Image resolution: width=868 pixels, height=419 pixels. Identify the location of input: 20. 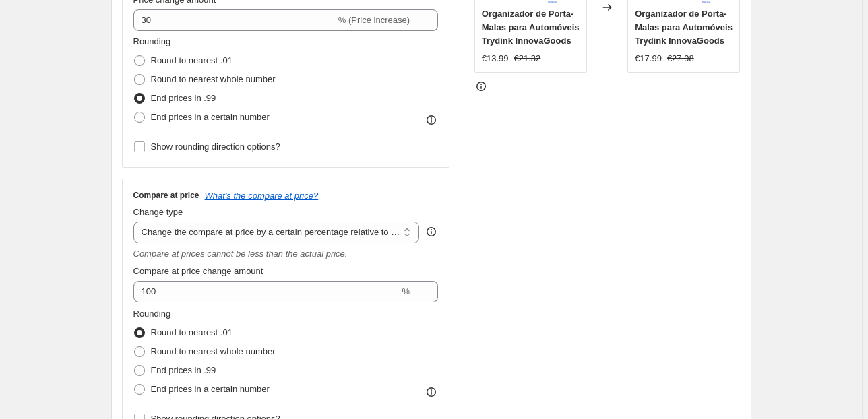
(266, 292).